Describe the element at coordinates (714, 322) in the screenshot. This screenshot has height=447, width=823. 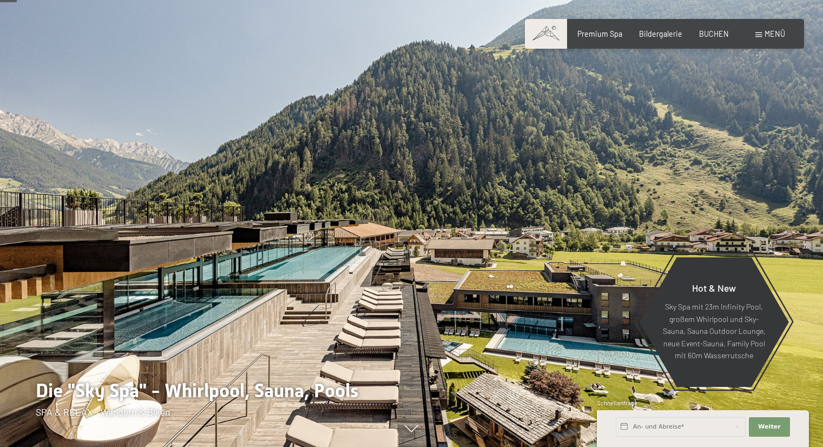
I see `a: Hot & New Sky Spa mit 23m Infinity Pool, großem Whirlpool und Sky-Sauna, Sauna Outdoor Lounge, ne...` at that location.